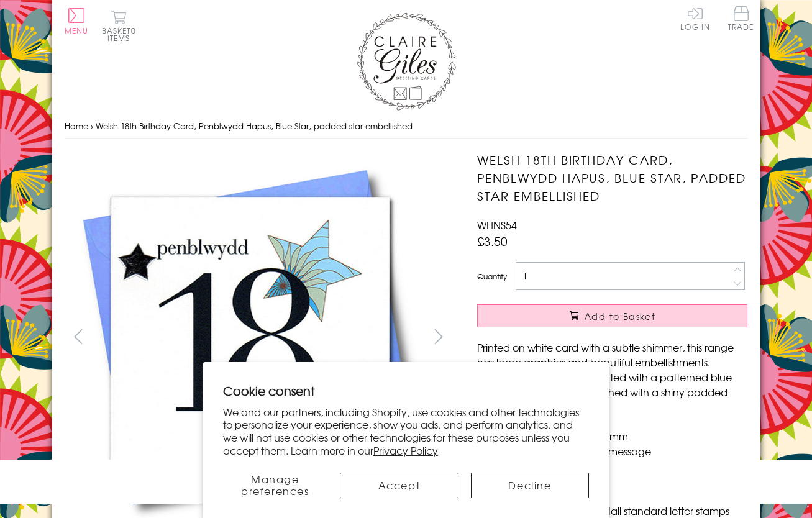  I want to click on h1: Welsh 18th Birthday Card, Penblwydd Hapus, Blue Star, padded star embellished, so click(612, 178).